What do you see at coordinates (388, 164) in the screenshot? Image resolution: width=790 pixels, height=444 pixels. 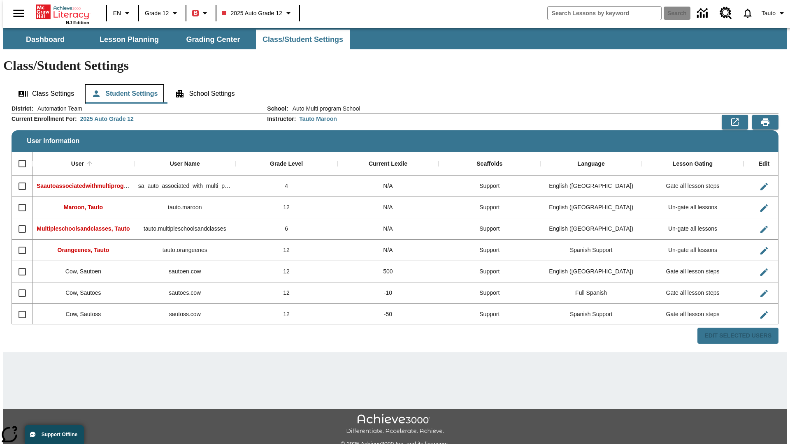 I see `div: Current Lexile` at bounding box center [388, 164].